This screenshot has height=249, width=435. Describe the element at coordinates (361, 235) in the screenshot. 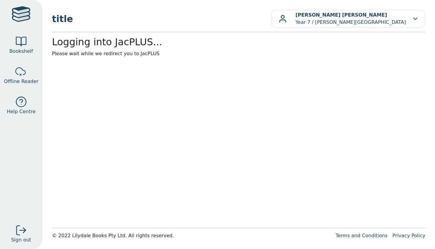

I see `a: Terms and Conditions` at that location.